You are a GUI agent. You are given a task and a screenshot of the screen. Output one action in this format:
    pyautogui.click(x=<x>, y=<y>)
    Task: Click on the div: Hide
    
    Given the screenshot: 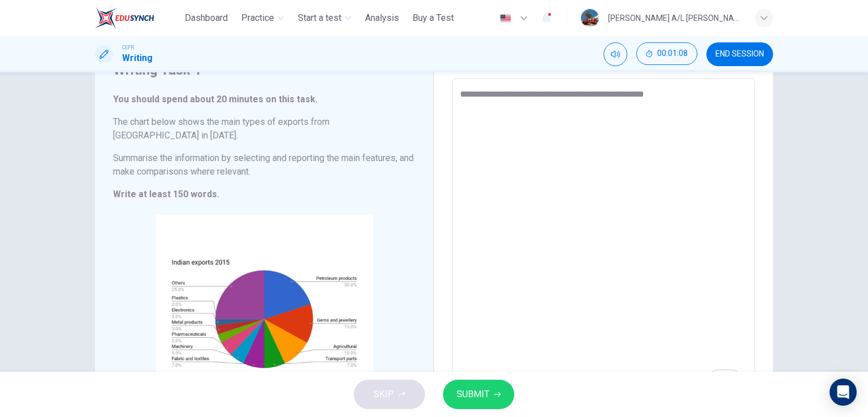 What is the action you would take?
    pyautogui.click(x=667, y=54)
    